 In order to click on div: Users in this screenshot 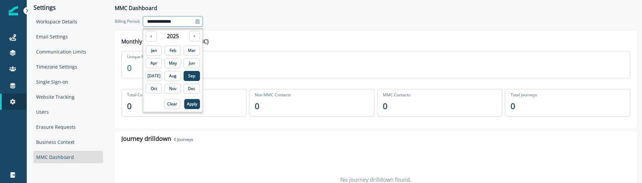, I will do `click(68, 112)`.